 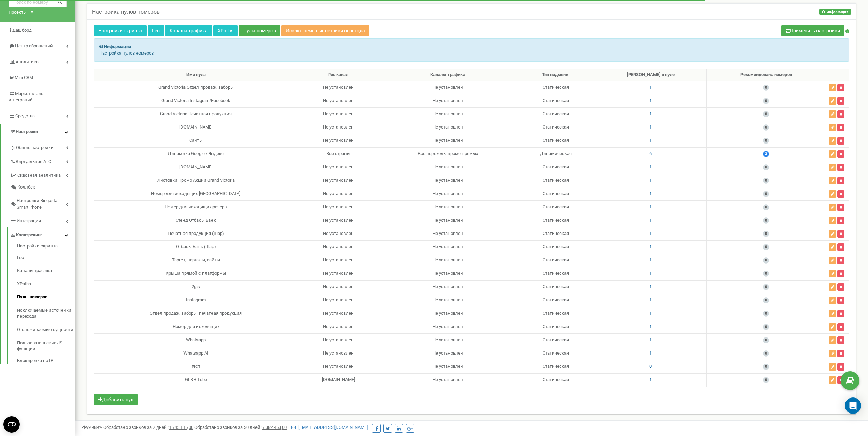 I want to click on div: Whatsapp, so click(x=196, y=340).